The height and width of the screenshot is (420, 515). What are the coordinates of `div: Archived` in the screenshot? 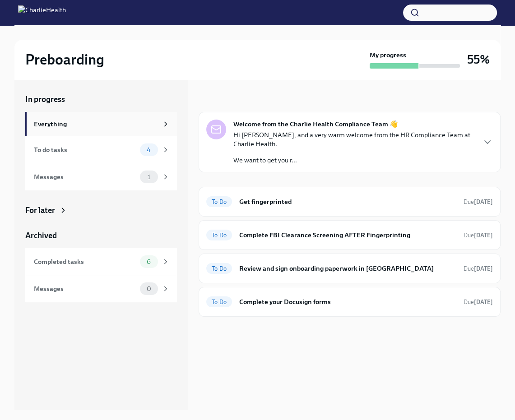 It's located at (101, 236).